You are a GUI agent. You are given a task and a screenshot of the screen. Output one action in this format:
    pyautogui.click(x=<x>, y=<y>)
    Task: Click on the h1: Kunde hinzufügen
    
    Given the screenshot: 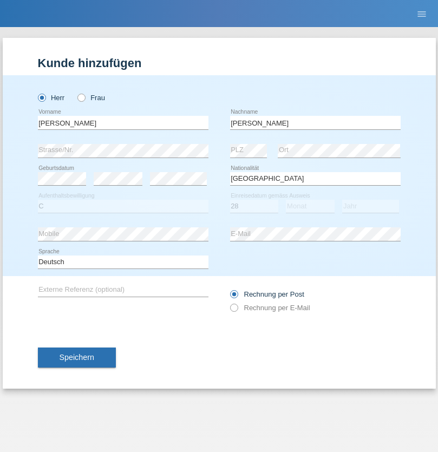 What is the action you would take?
    pyautogui.click(x=219, y=63)
    